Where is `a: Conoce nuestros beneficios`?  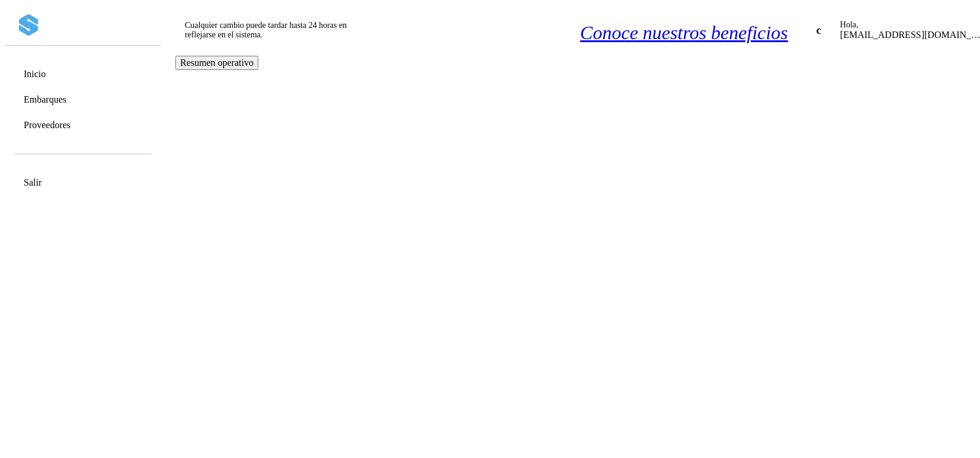 a: Conoce nuestros beneficios is located at coordinates (683, 32).